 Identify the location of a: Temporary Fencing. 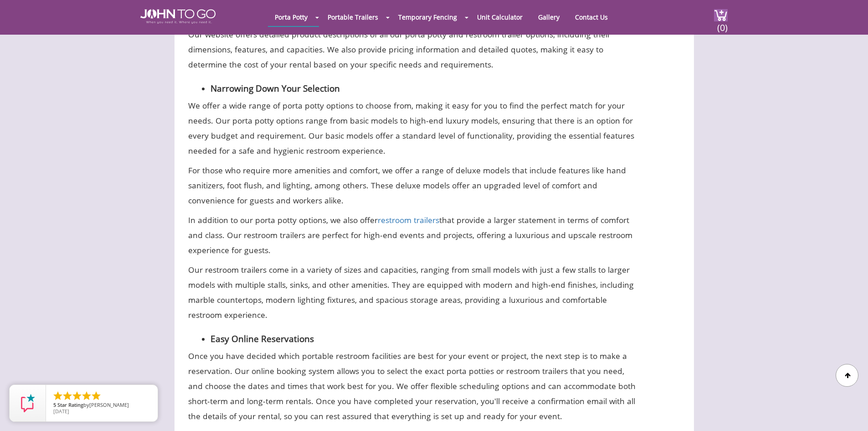
(428, 17).